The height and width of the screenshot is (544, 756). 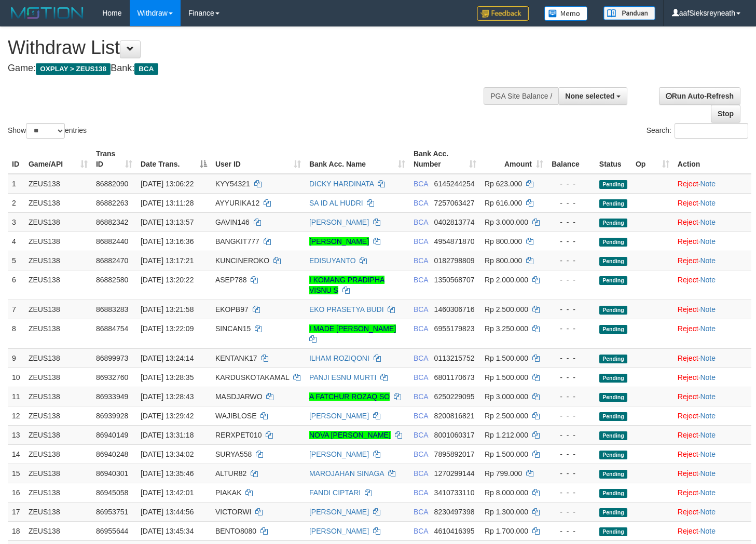 I want to click on span: Copy 6801170673 to clipboard, so click(x=454, y=377).